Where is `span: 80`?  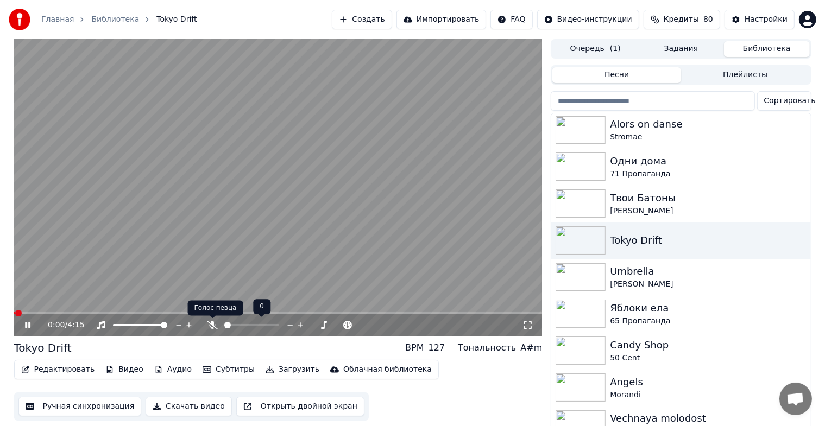
span: 80 is located at coordinates (708, 20).